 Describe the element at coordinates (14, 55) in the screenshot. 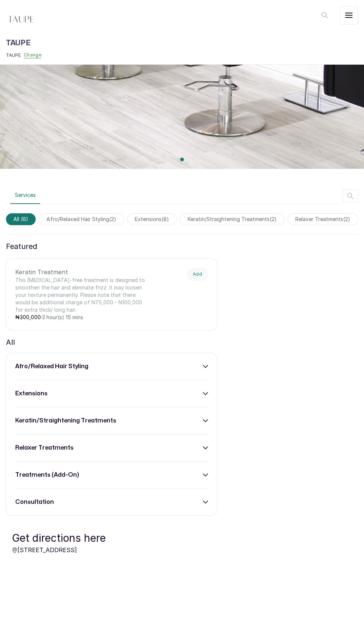

I see `span: TAUPE` at that location.